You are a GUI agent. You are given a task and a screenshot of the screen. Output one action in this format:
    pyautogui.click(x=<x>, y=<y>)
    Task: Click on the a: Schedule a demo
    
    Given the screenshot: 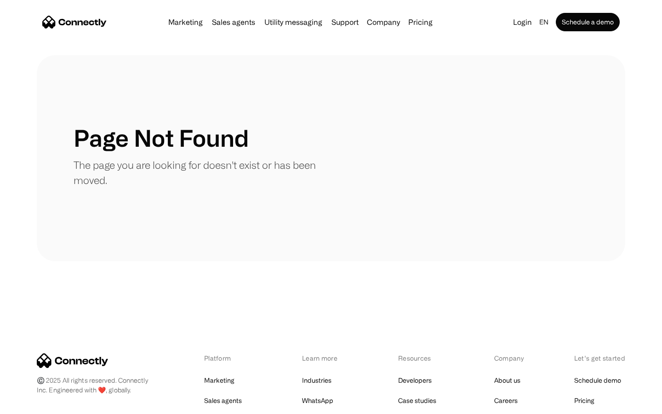 What is the action you would take?
    pyautogui.click(x=588, y=22)
    